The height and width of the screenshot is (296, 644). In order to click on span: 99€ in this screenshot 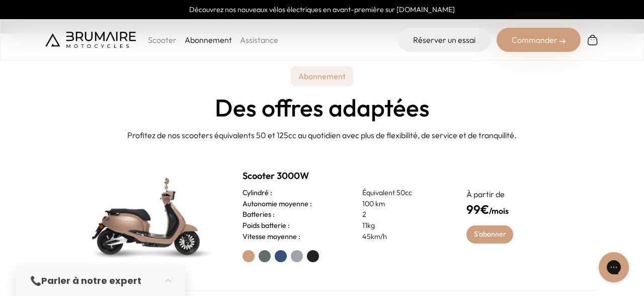, I will do `click(478, 209)`.